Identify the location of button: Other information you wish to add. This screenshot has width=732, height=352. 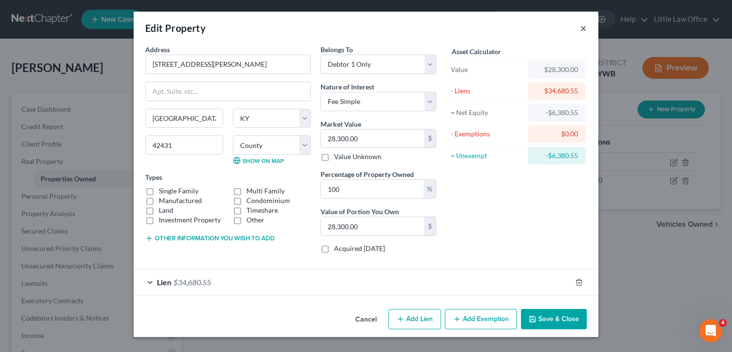
(210, 239).